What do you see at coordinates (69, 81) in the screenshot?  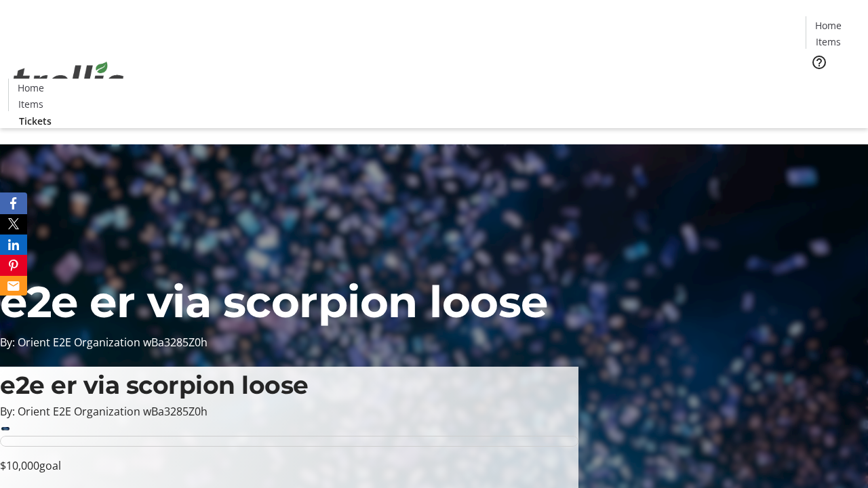 I see `img: Orient E2E Organization wBa3285Z0h's Logo` at bounding box center [69, 81].